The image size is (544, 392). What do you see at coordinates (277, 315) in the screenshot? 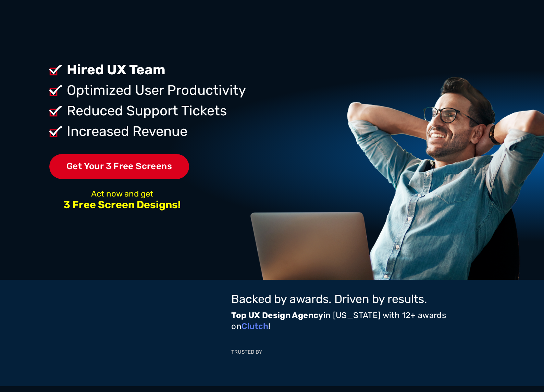
I see `strong: Top UX Design Agency` at bounding box center [277, 315].